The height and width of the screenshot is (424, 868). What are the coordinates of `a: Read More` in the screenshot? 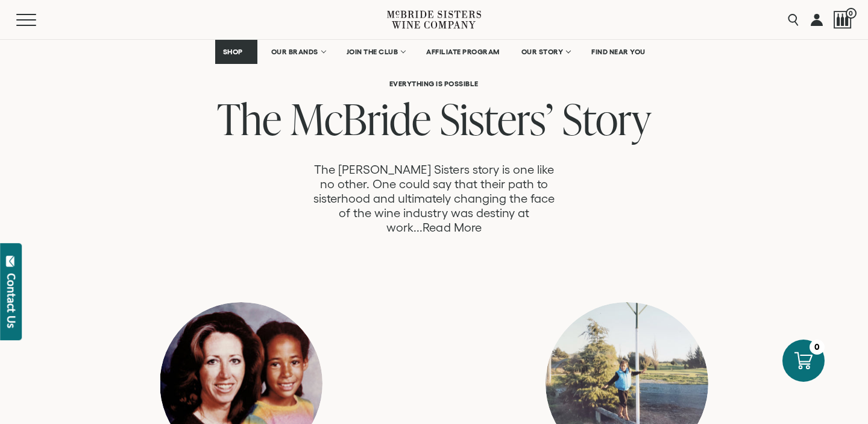 It's located at (452, 228).